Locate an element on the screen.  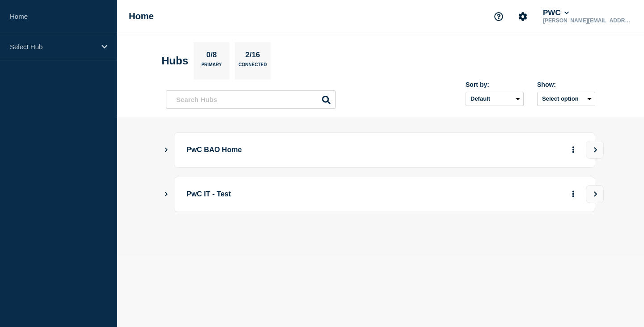
div: Show: is located at coordinates (566, 84).